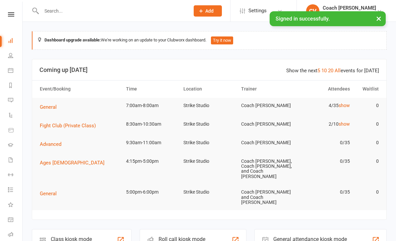 The width and height of the screenshot is (396, 241). I want to click on strong: Dashboard upgrade available:, so click(73, 40).